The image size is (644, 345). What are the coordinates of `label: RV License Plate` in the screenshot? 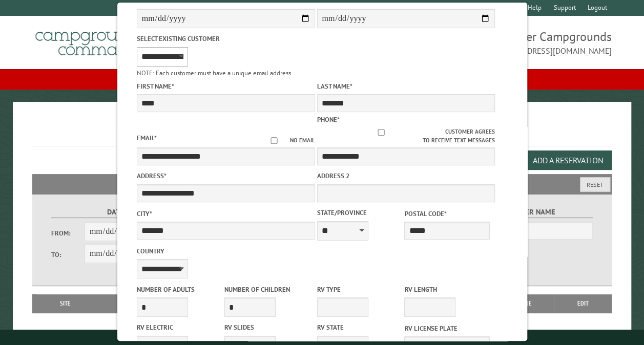 It's located at (447, 328).